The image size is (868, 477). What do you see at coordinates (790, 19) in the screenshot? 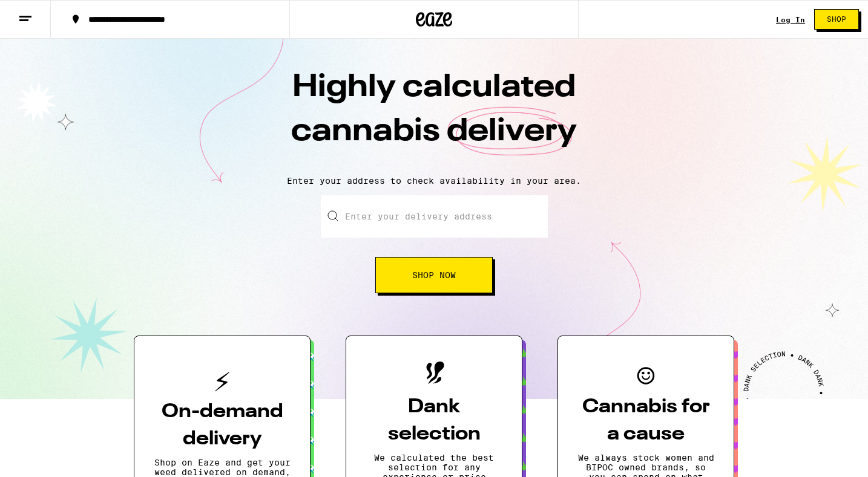
I see `a: Log In` at bounding box center [790, 19].